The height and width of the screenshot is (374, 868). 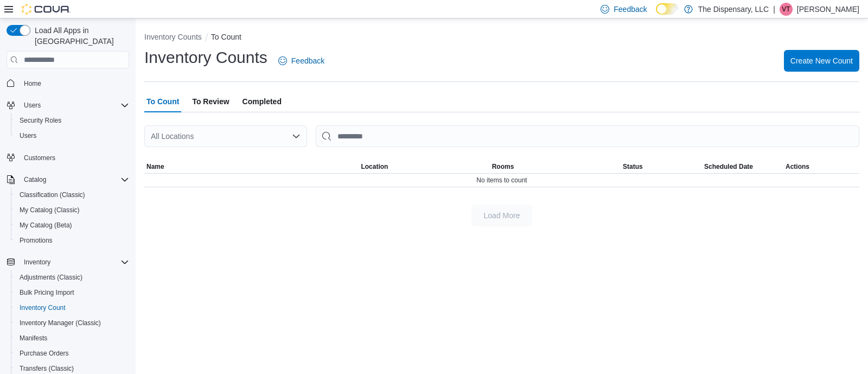 What do you see at coordinates (822, 61) in the screenshot?
I see `span: Create New Count` at bounding box center [822, 61].